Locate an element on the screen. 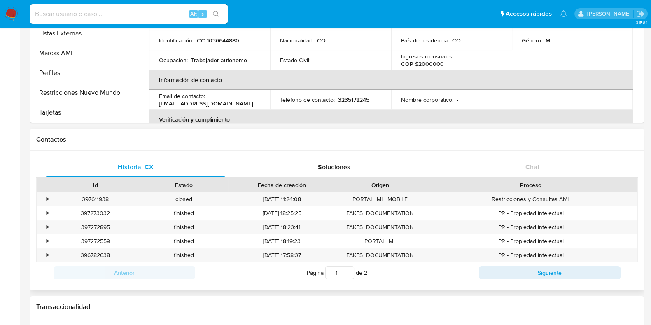 The width and height of the screenshot is (651, 325). span: Chat is located at coordinates (533, 167).